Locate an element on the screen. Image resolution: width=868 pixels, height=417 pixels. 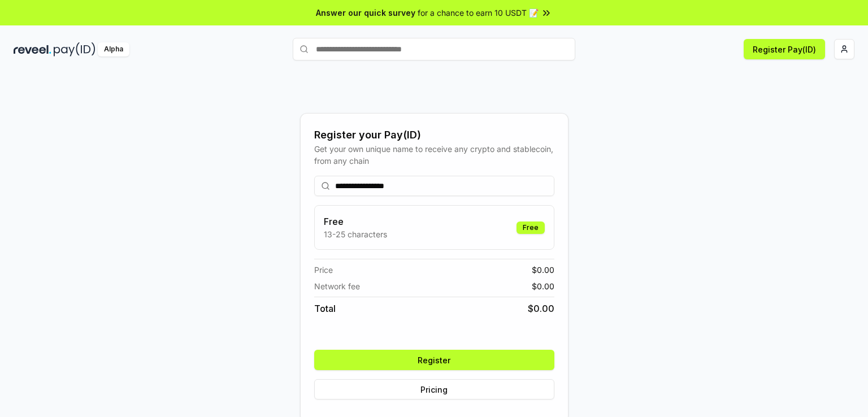
img: pay_id is located at coordinates (74, 49).